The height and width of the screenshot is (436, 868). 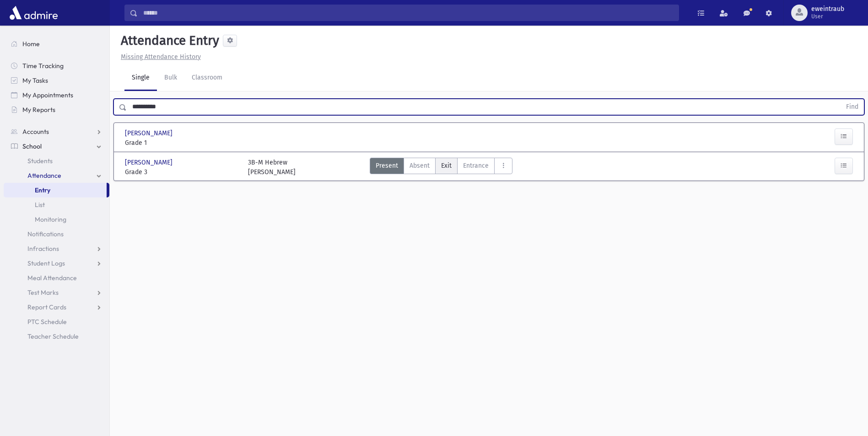 What do you see at coordinates (207, 78) in the screenshot?
I see `a: Classroom` at bounding box center [207, 78].